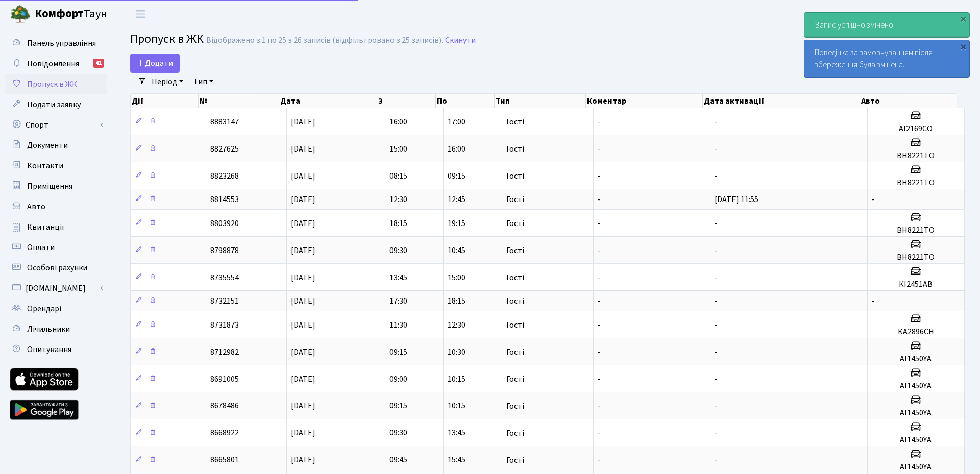  Describe the element at coordinates (465, 101) in the screenshot. I see `th: По` at that location.